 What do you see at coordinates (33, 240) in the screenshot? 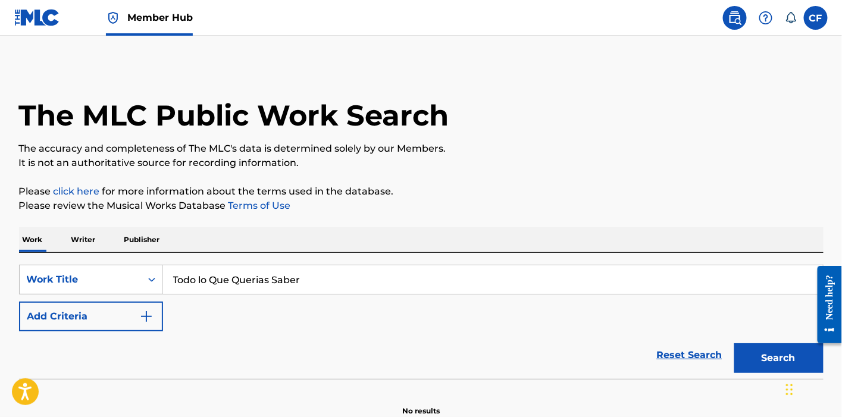
I see `p: Work` at bounding box center [33, 240].